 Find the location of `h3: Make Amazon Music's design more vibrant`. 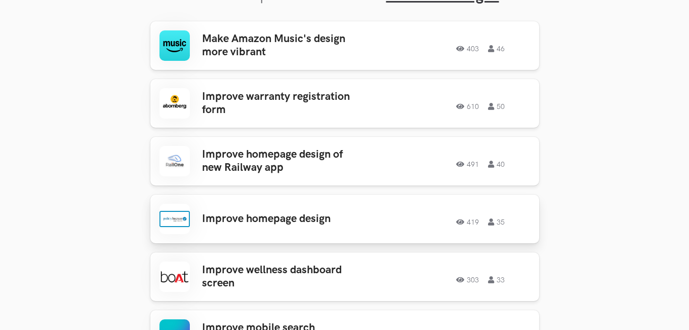

h3: Make Amazon Music's design more vibrant is located at coordinates (281, 46).